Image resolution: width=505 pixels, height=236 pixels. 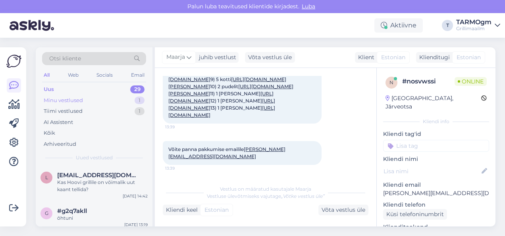 I want to click on div: Aktiivne, so click(x=398, y=25).